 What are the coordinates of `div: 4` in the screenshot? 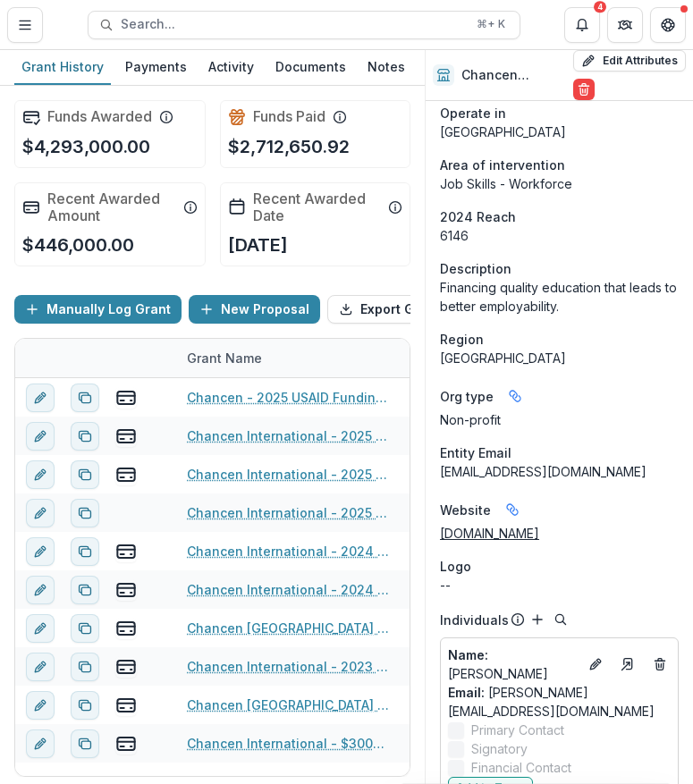 It's located at (600, 7).